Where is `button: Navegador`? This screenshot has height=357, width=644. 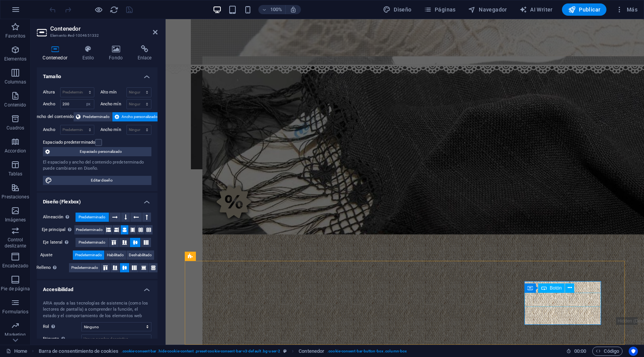
button: Navegador is located at coordinates (488, 10).